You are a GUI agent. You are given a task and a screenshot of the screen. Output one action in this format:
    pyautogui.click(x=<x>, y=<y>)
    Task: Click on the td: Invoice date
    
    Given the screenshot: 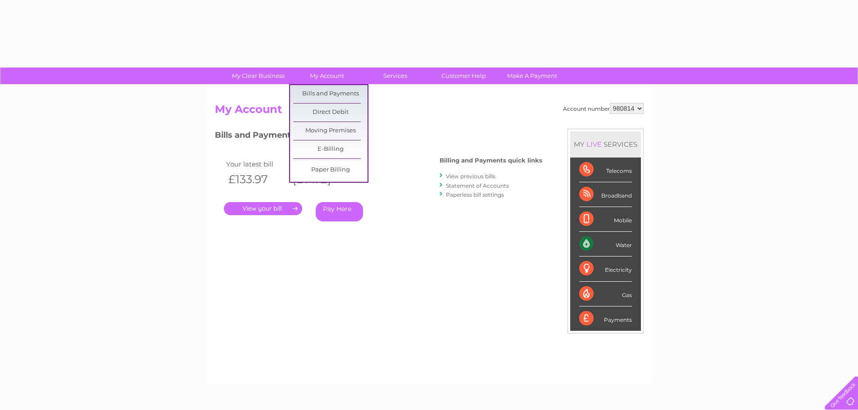 What is the action you would take?
    pyautogui.click(x=321, y=164)
    